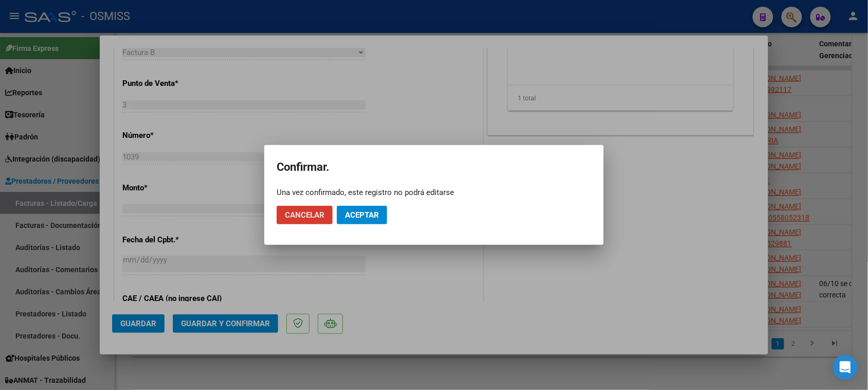  What do you see at coordinates (304, 215) in the screenshot?
I see `button: Cancelar` at bounding box center [304, 215].